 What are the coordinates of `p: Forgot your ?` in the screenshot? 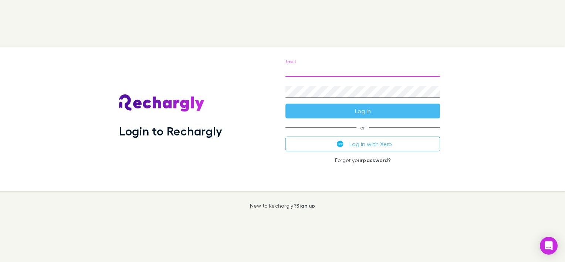 It's located at (363, 160).